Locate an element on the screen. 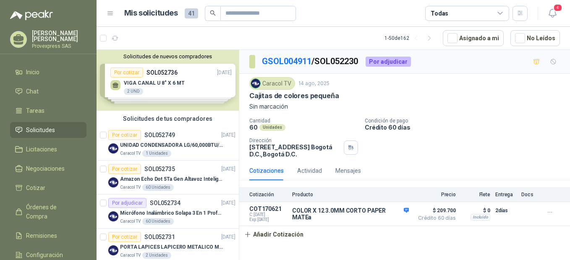 The height and width of the screenshot is (260, 570). div: 1 Unidades is located at coordinates (157, 154).